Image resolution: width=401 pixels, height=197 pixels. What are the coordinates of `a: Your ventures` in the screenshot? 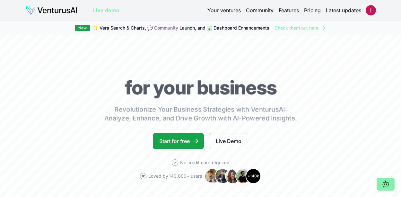 It's located at (224, 10).